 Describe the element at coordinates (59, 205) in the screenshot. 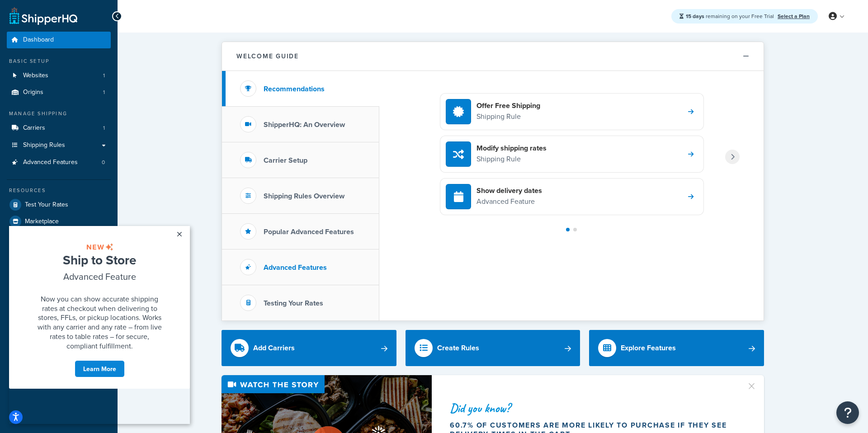

I see `a: Test Your Rates` at that location.